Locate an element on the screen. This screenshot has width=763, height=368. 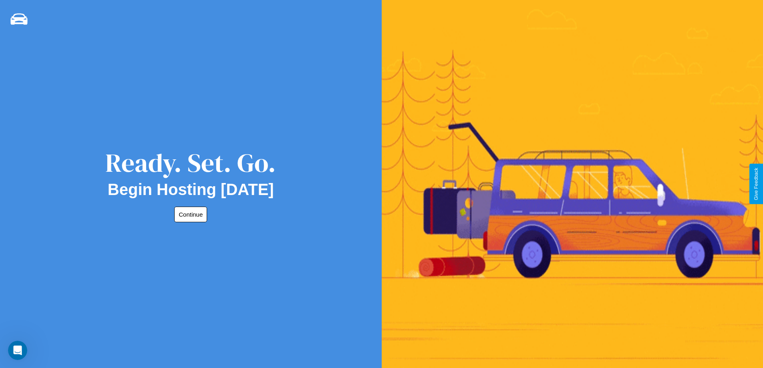
button: Continue is located at coordinates (191, 214).